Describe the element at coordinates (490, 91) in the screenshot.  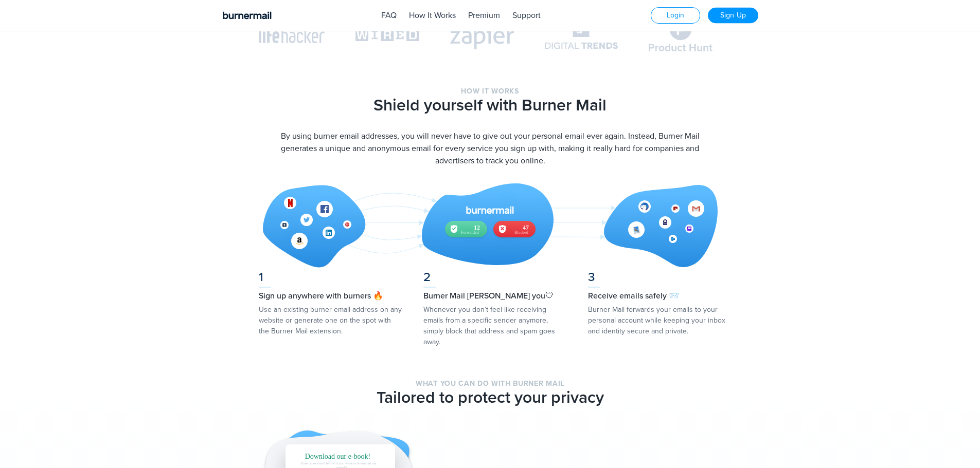
I see `span: How it works` at that location.